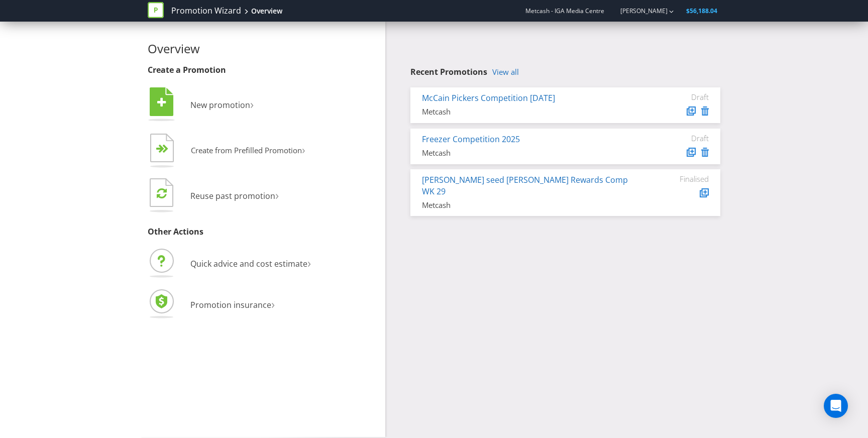 The image size is (868, 438). I want to click on div: Overview, so click(267, 11).